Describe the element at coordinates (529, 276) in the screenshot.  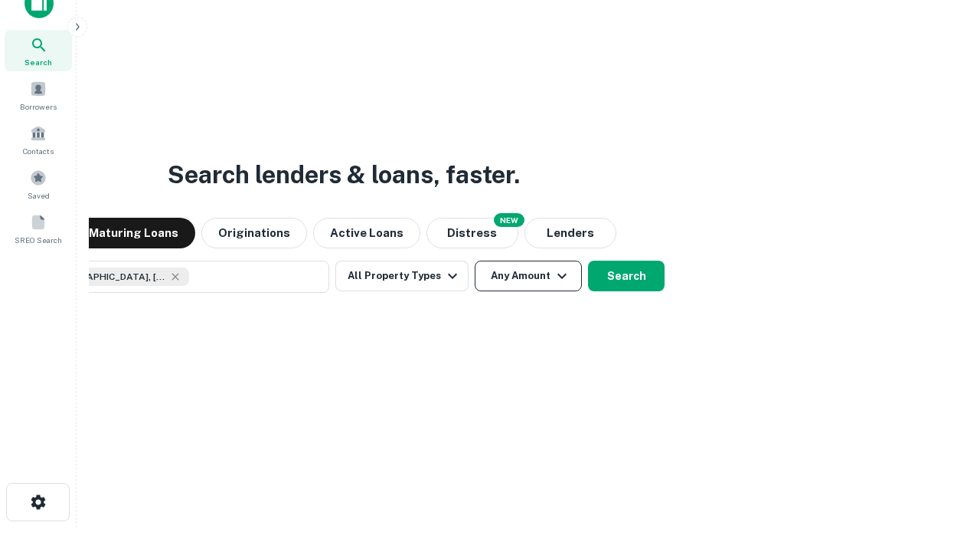
I see `button: Any Amount` at that location.